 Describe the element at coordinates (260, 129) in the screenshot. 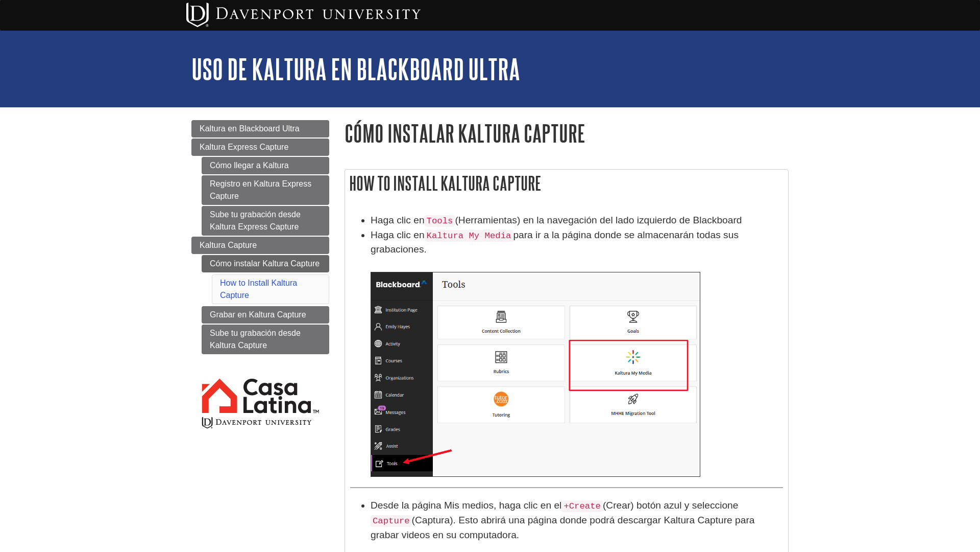

I see `a: Kaltura en Blackboard Ultra` at that location.